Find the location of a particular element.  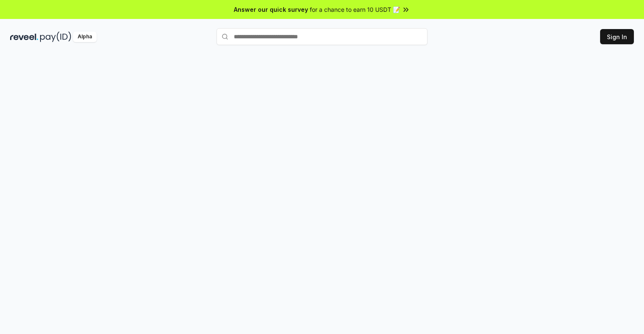

span: for a chance to earn 10 USDT 📝 is located at coordinates (355, 9).